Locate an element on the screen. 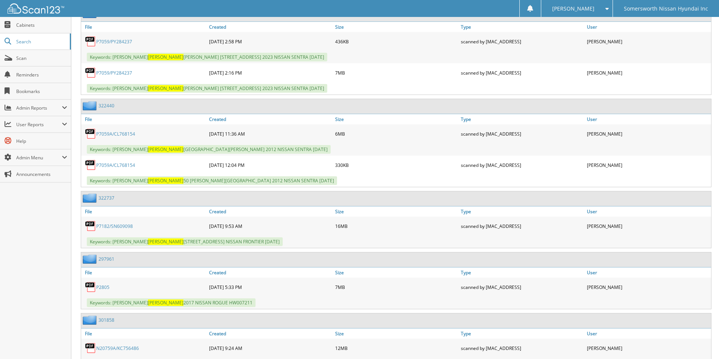 The image size is (719, 359). span: User Reports is located at coordinates (39, 124).